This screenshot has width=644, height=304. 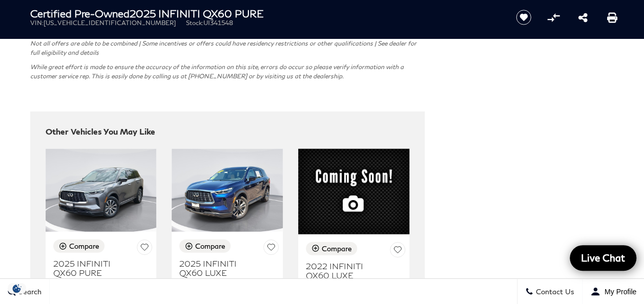 I want to click on span: Stock:, so click(x=195, y=23).